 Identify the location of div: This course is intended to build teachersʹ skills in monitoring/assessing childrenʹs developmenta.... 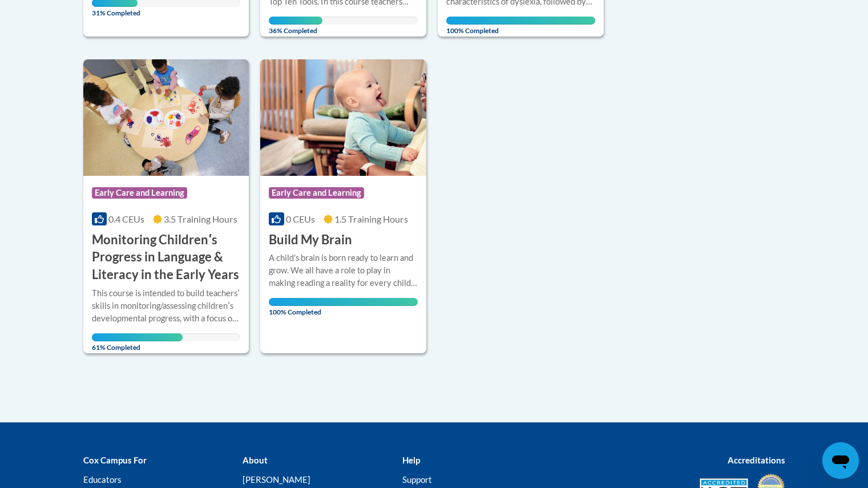
(166, 306).